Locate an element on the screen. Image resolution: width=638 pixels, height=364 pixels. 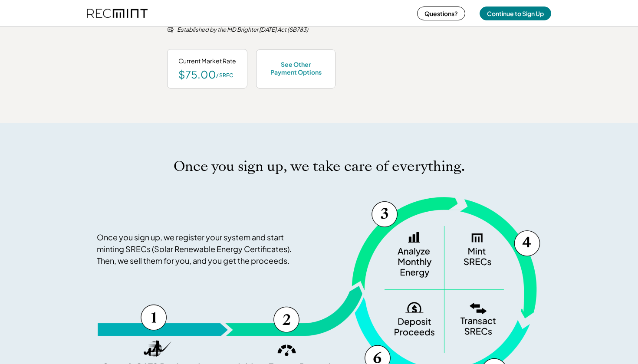
h1: Once you sign up, we take care of everything. is located at coordinates (319, 166).